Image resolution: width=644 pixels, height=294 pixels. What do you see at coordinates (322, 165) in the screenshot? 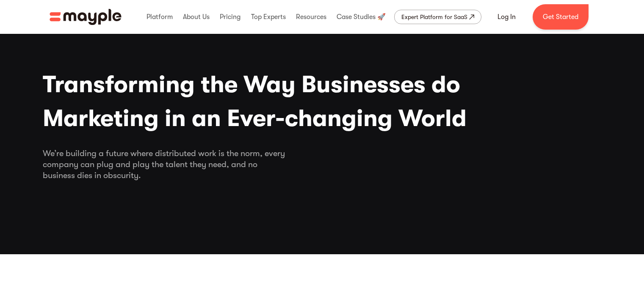
I see `div: We’re building a future where distributed work is the norm, every` at bounding box center [322, 165].